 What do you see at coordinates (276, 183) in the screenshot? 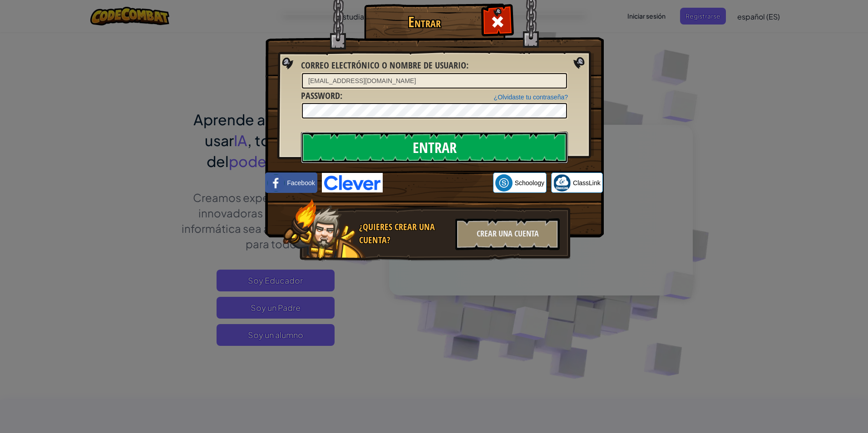
I see `img: facebook_small.png` at bounding box center [276, 183].